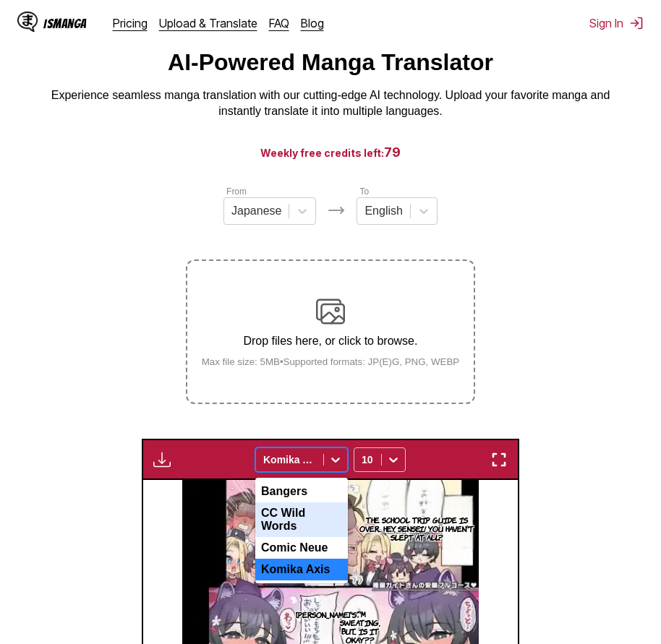  What do you see at coordinates (616, 23) in the screenshot?
I see `button: Sign In` at bounding box center [616, 23].